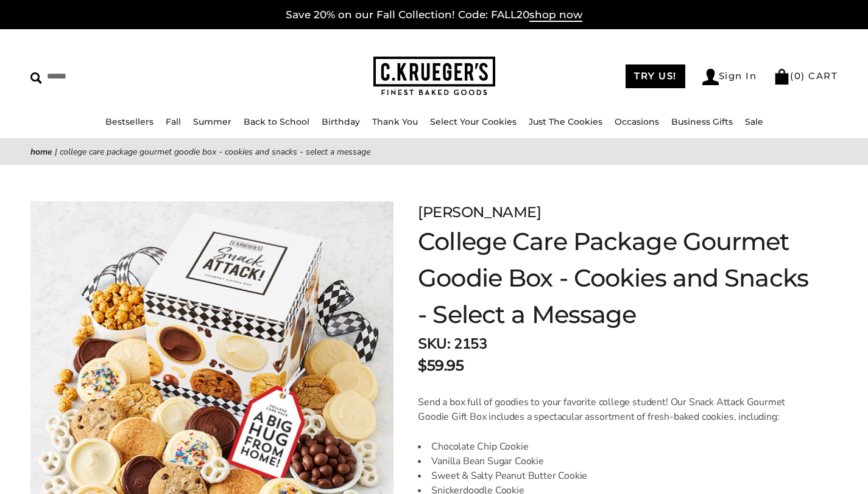 Image resolution: width=868 pixels, height=494 pixels. What do you see at coordinates (565, 122) in the screenshot?
I see `a: Just The Cookies` at bounding box center [565, 122].